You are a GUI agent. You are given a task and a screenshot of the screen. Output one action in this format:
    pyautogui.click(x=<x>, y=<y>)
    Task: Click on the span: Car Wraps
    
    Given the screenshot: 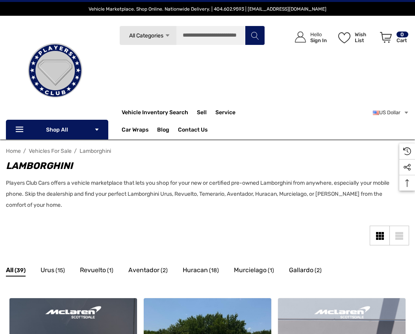 What is the action you would take?
    pyautogui.click(x=135, y=131)
    